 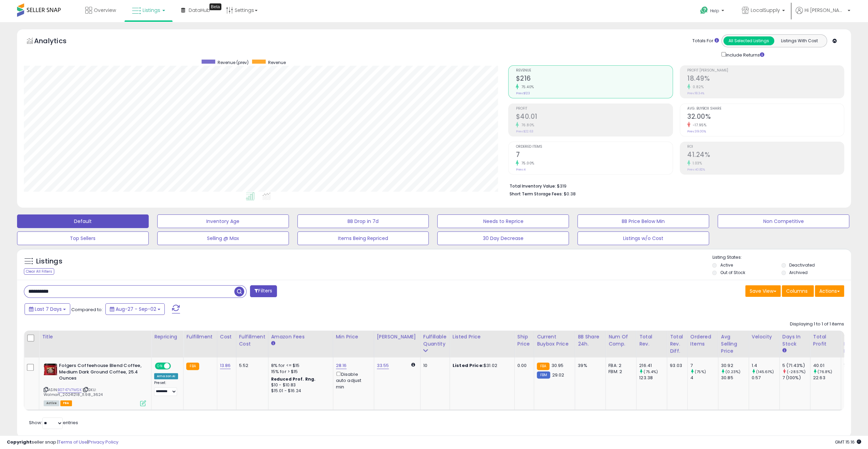 What do you see at coordinates (526, 163) in the screenshot?
I see `small: 75.00%` at bounding box center [526, 163].